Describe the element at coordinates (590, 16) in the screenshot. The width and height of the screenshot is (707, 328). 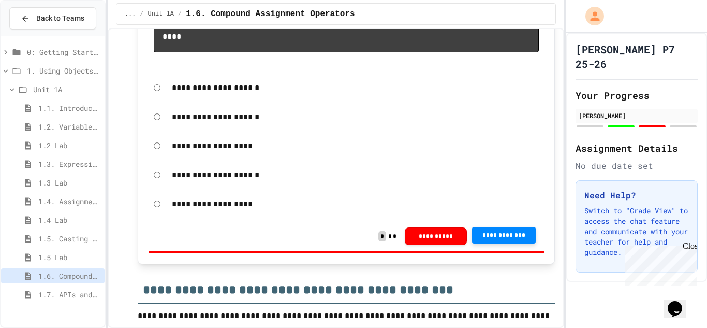
I see `div: My Account` at that location.